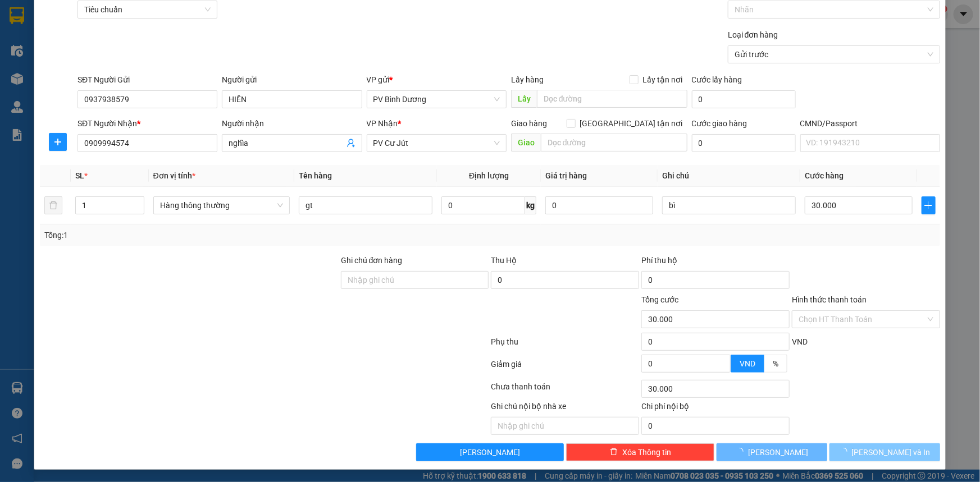 Image resolution: width=980 pixels, height=482 pixels. I want to click on div: CMND/Passport, so click(870, 124).